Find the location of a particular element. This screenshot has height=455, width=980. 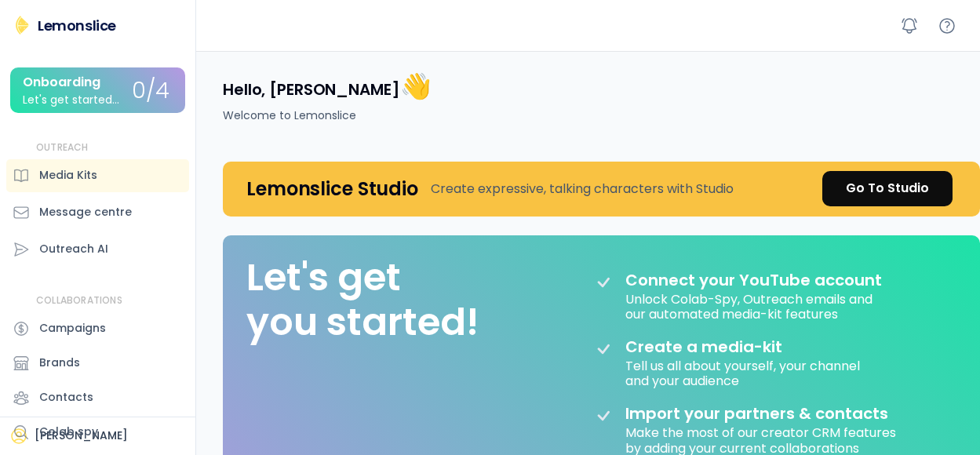

div: Contacts is located at coordinates (66, 397).